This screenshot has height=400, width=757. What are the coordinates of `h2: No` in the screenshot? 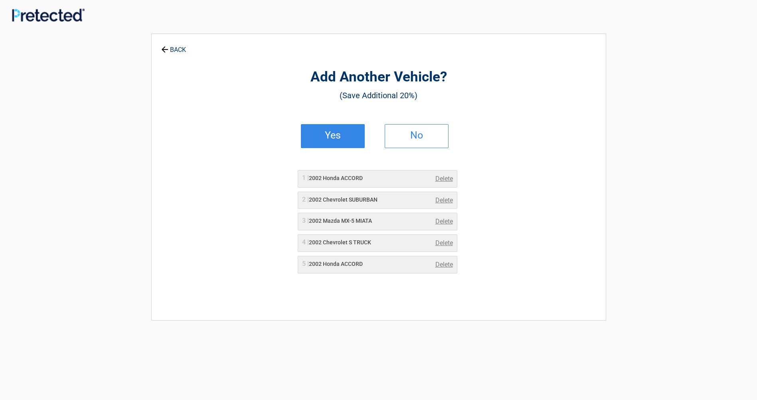 It's located at (417, 135).